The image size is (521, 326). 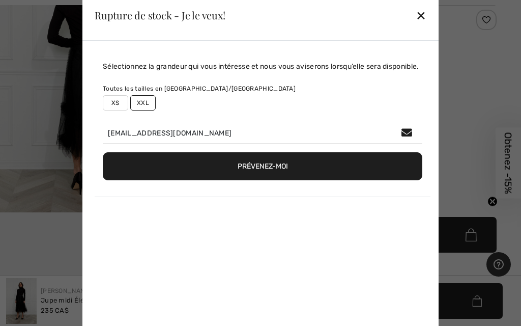 What do you see at coordinates (143, 103) in the screenshot?
I see `label: XXL` at bounding box center [143, 103].